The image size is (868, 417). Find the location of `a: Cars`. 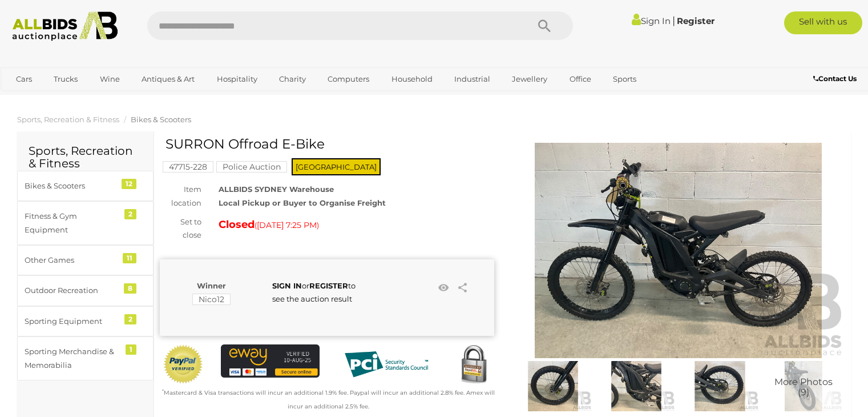

a: Cars is located at coordinates (24, 78).